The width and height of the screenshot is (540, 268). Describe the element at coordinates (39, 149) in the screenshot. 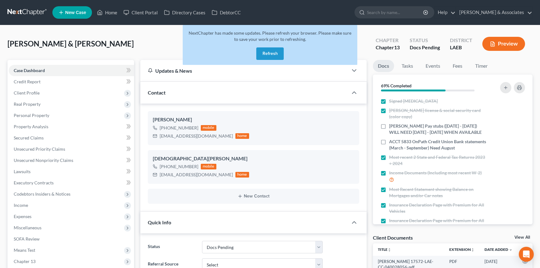

I see `span: Unsecured Priority Claims` at that location.